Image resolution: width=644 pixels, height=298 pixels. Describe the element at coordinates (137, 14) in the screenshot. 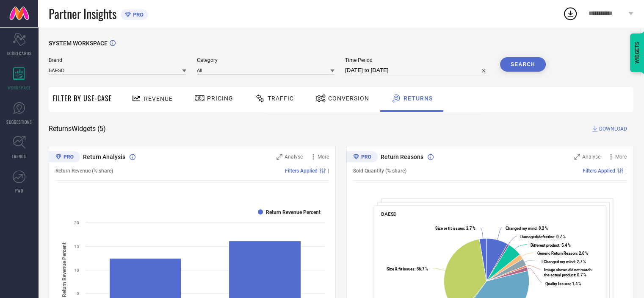

I see `span: PRO` at that location.